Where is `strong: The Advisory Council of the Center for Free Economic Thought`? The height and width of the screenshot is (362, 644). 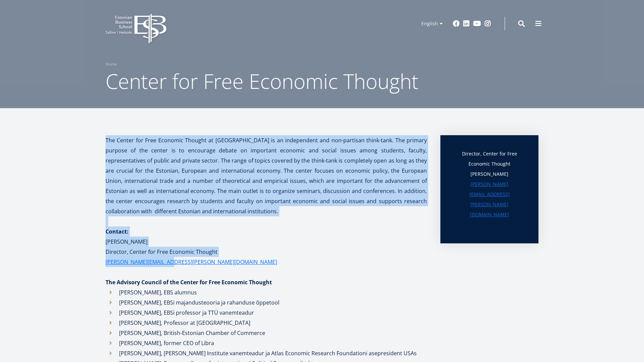
strong: The Advisory Council of the Center for Free Economic Thought is located at coordinates (189, 282).